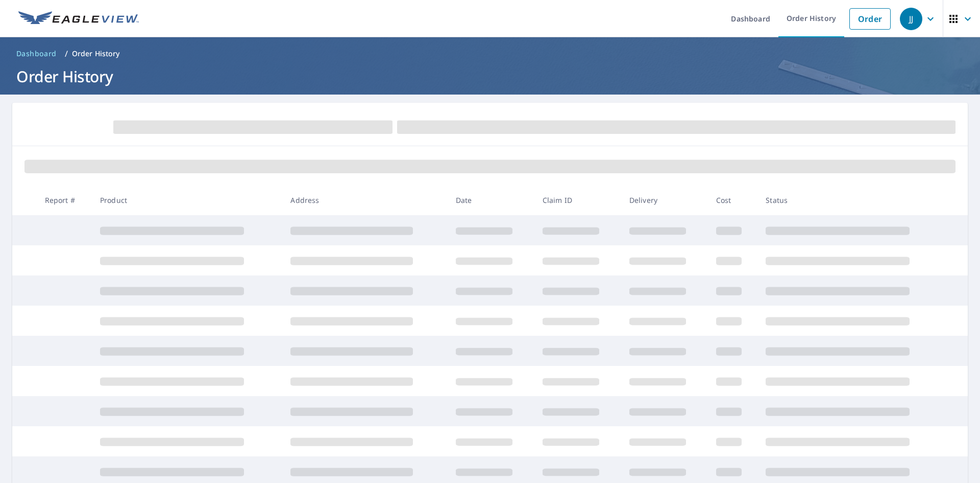  I want to click on th: Report #, so click(64, 200).